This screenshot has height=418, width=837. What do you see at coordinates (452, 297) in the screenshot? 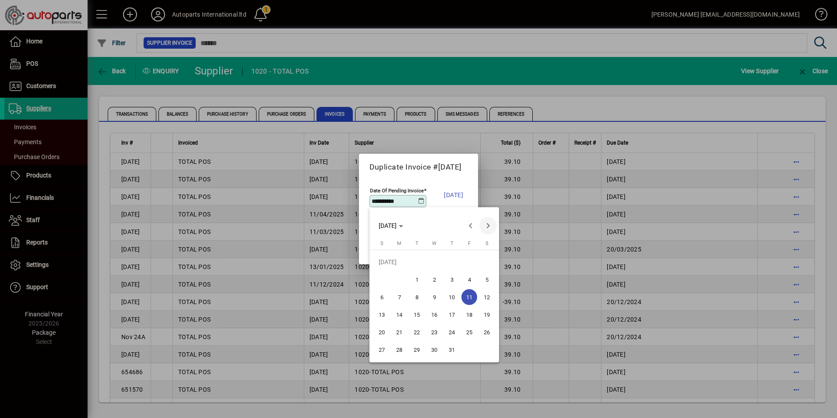
I see `span: 10` at bounding box center [452, 297].